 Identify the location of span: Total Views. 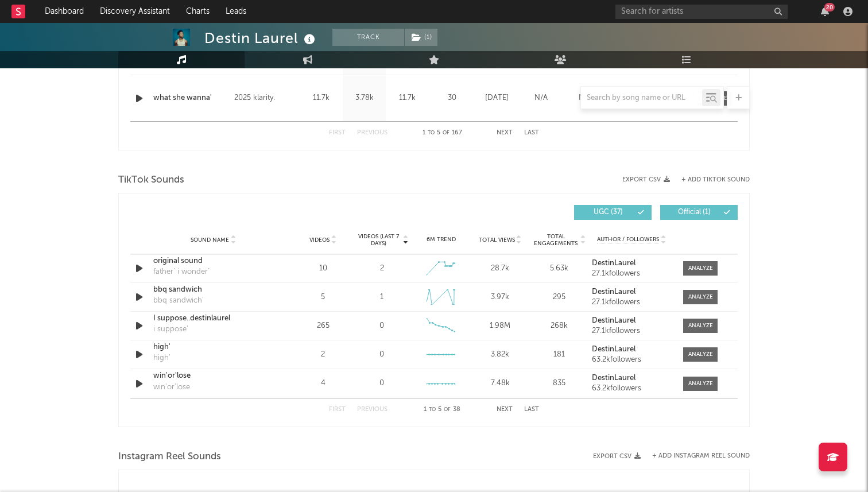
(496, 240).